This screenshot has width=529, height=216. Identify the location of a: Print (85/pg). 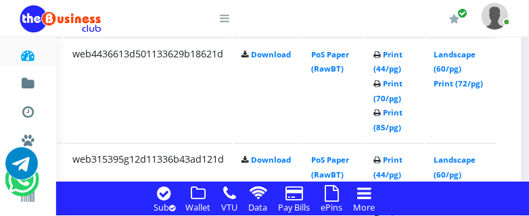
(388, 120).